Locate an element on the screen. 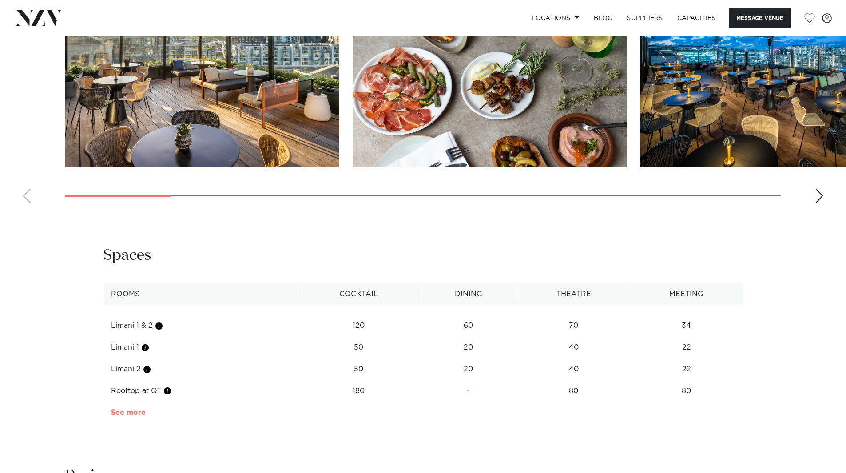 Image resolution: width=846 pixels, height=473 pixels. td: 60 is located at coordinates (468, 325).